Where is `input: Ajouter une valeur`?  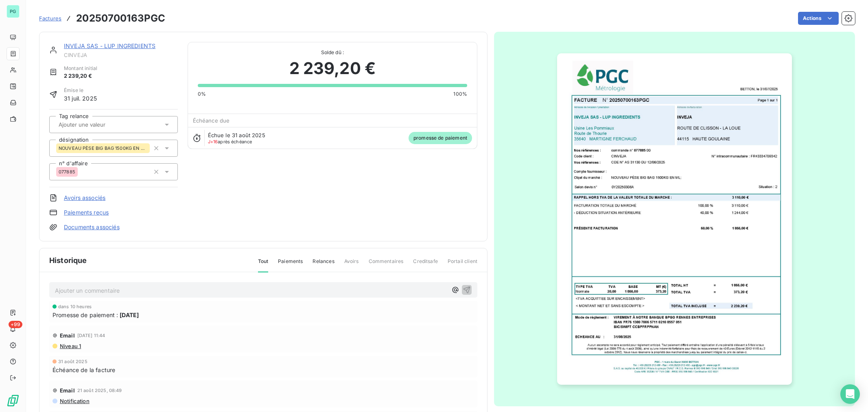
input: Ajouter une valeur is located at coordinates (98, 125).